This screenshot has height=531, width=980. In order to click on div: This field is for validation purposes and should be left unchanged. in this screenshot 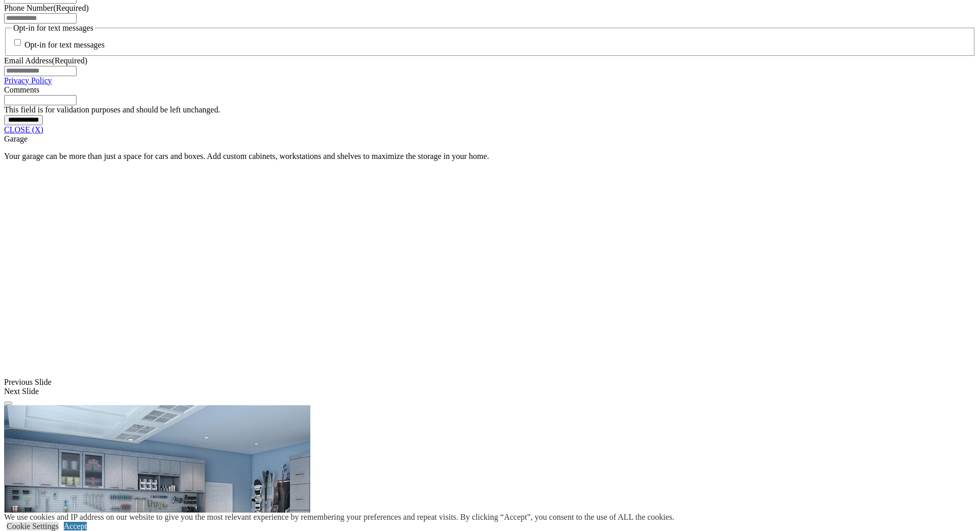, I will do `click(490, 110)`.